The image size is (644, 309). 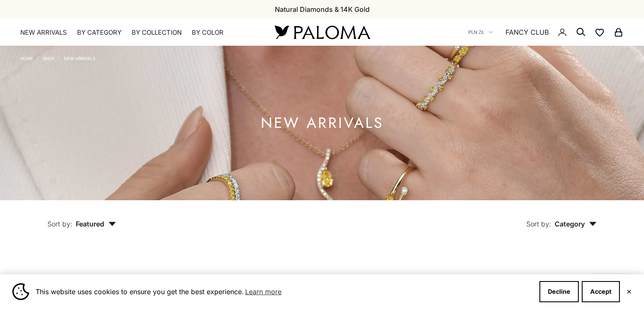 What do you see at coordinates (48, 59) in the screenshot?
I see `a: Shop` at bounding box center [48, 59].